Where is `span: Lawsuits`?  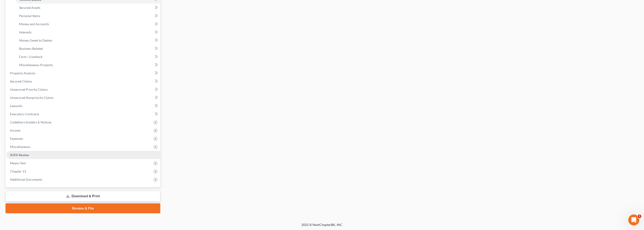 span: Lawsuits is located at coordinates (16, 106).